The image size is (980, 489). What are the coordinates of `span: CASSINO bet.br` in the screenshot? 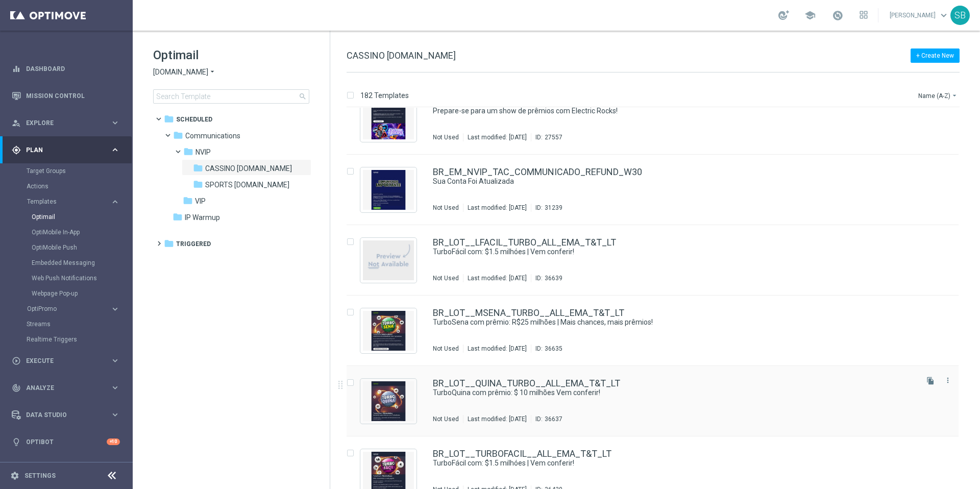 It's located at (249, 169).